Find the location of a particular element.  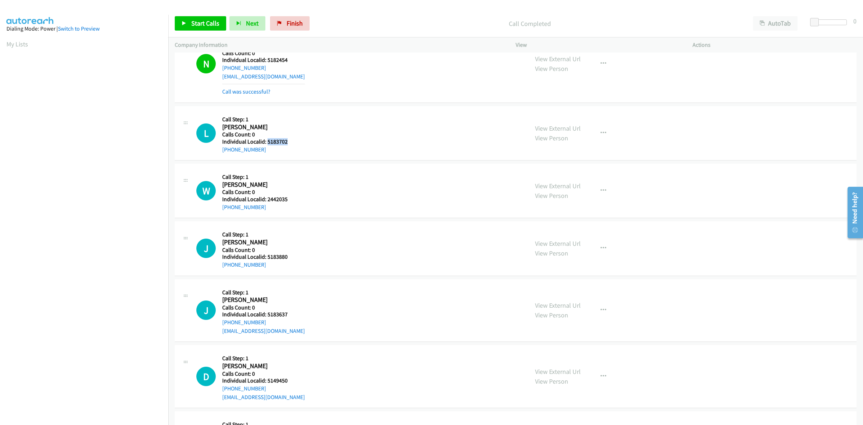

a: Start Calls is located at coordinates (200, 23).